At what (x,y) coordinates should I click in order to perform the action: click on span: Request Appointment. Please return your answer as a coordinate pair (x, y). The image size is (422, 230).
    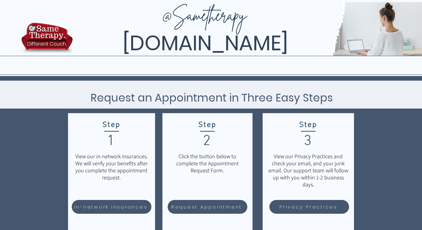
    Looking at the image, I should click on (207, 207).